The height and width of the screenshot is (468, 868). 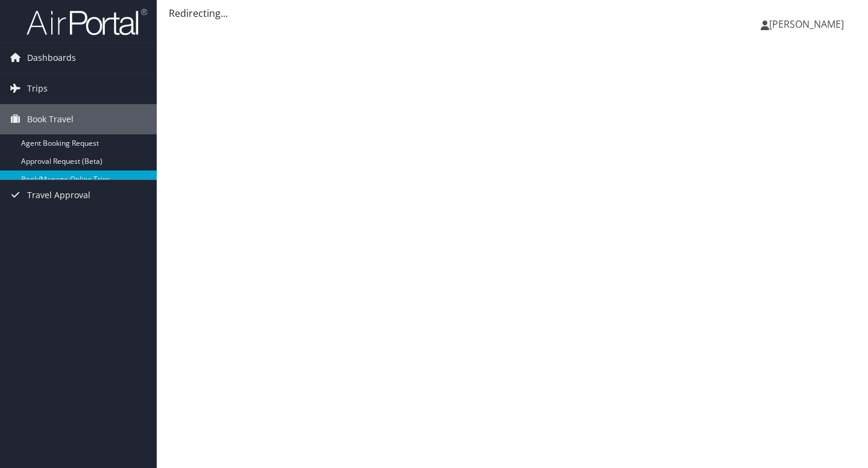 What do you see at coordinates (87, 22) in the screenshot?
I see `img: airportal-logo.png` at bounding box center [87, 22].